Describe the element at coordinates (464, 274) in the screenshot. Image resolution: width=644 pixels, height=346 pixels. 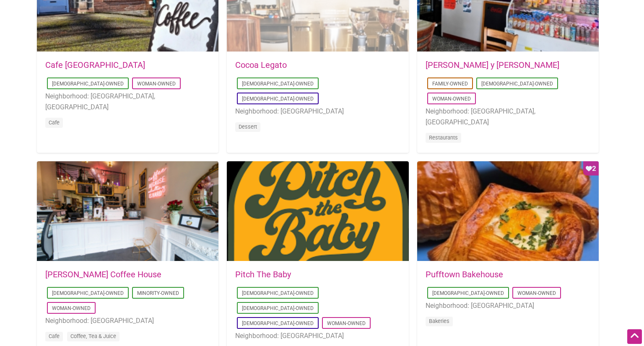
I see `a: Pufftown Bakehouse` at that location.